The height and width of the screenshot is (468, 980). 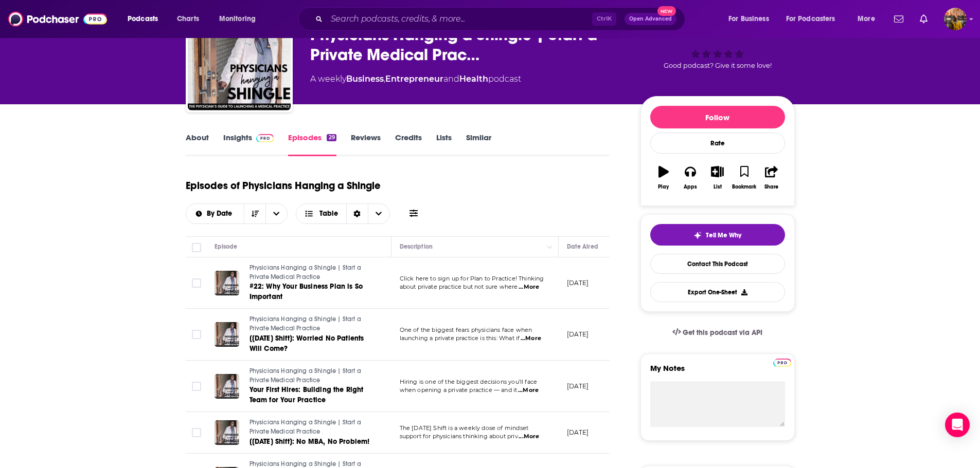 I want to click on span: Hiring is one of the biggest decisions you’ll face, so click(x=468, y=382).